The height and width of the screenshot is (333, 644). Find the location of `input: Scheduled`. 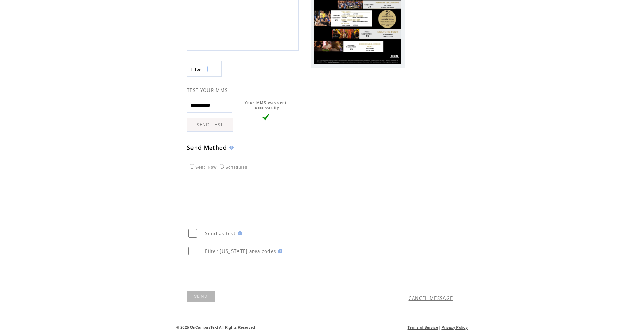

input: Scheduled is located at coordinates (222, 166).